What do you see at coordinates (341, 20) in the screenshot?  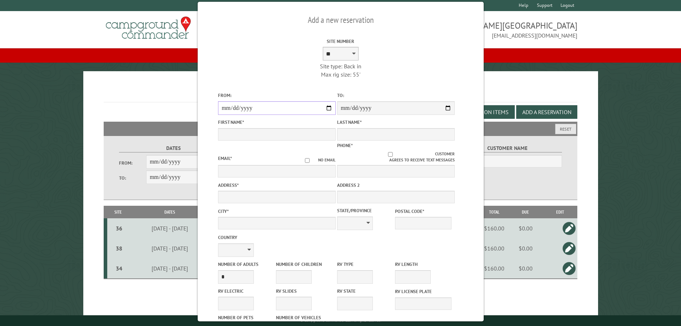 I see `h2: Add a new reservation` at bounding box center [341, 20].